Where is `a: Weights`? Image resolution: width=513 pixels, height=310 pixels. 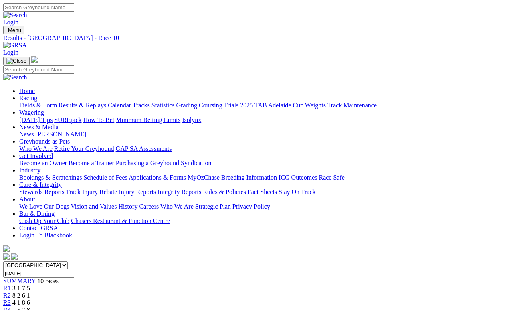 a: Weights is located at coordinates (315, 105).